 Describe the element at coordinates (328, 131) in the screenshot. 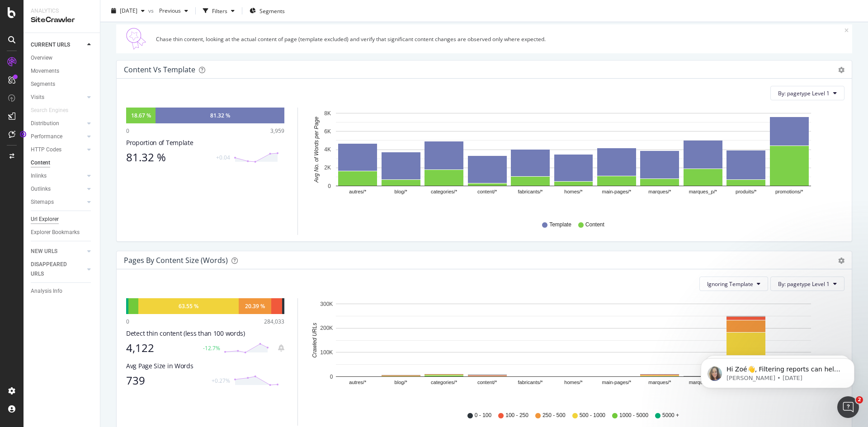

I see `text: 6K` at that location.